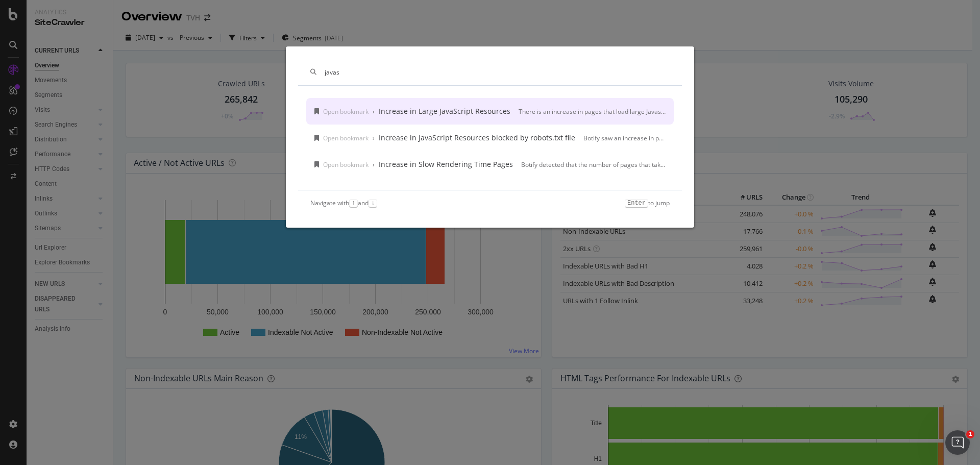 The width and height of the screenshot is (980, 465). Describe the element at coordinates (477, 138) in the screenshot. I see `div: Increase in JavaScript Resources blocked by robots.txt file` at that location.